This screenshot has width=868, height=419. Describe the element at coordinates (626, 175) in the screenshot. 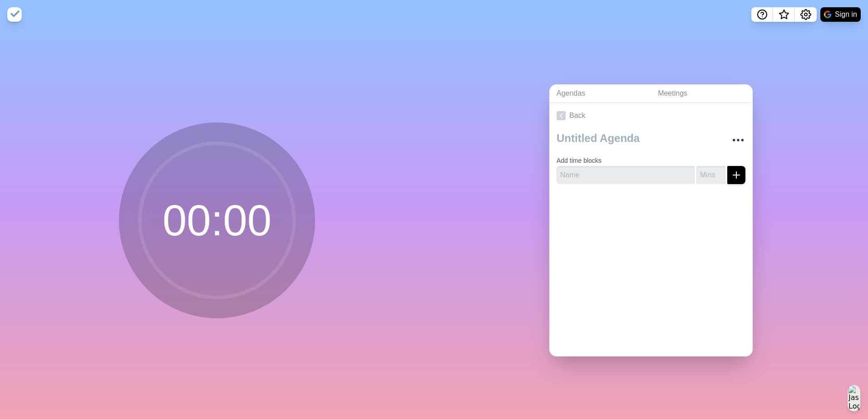

I see `input: Name` at that location.